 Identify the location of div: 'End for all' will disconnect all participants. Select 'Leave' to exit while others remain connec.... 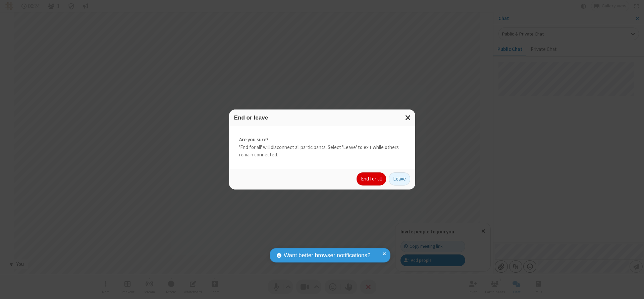
(322, 147).